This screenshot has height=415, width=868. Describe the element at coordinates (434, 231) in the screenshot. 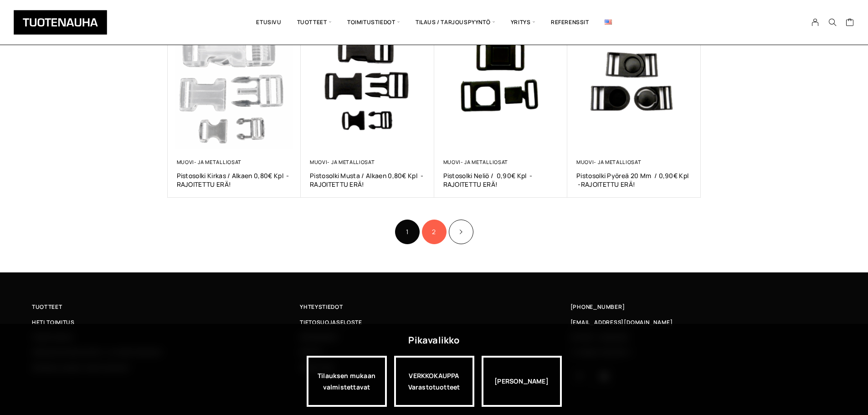

I see `nav: Product Pagination` at that location.